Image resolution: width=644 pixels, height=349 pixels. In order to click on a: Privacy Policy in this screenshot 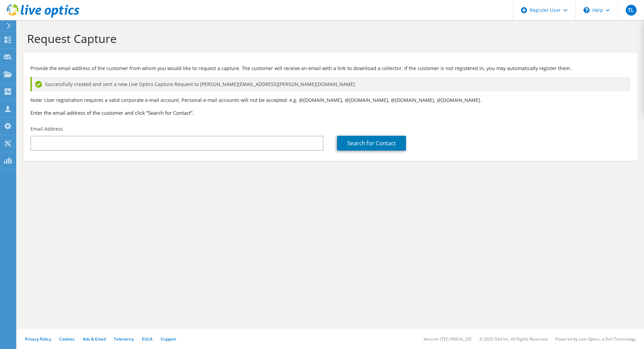, I will do `click(38, 339)`.